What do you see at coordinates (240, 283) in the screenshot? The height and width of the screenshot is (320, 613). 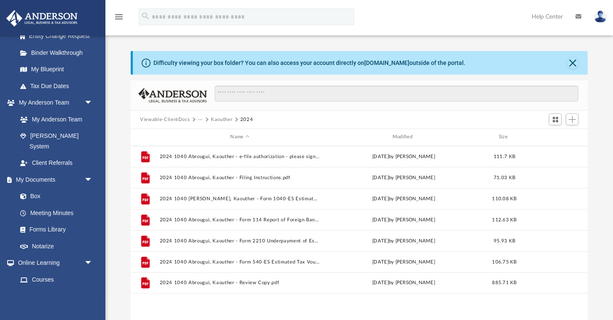 I see `button: 2024 1040 Abrougui, Kaouther - Review Copy.pdf` at bounding box center [240, 283].